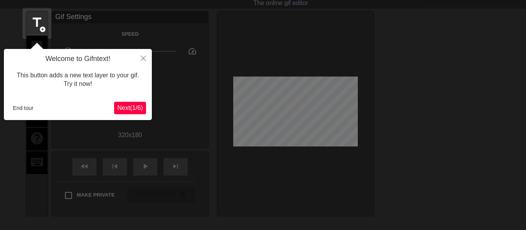 The width and height of the screenshot is (526, 230). Describe the element at coordinates (23, 108) in the screenshot. I see `button: End tour` at that location.